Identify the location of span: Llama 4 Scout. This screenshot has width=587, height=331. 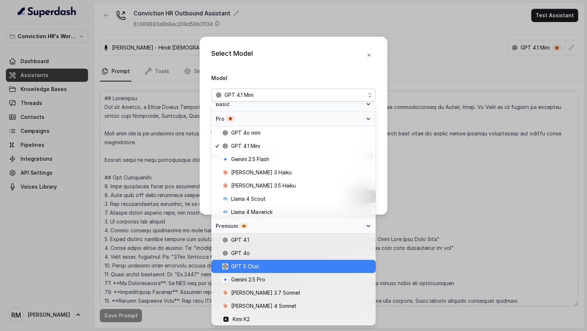
(249, 199).